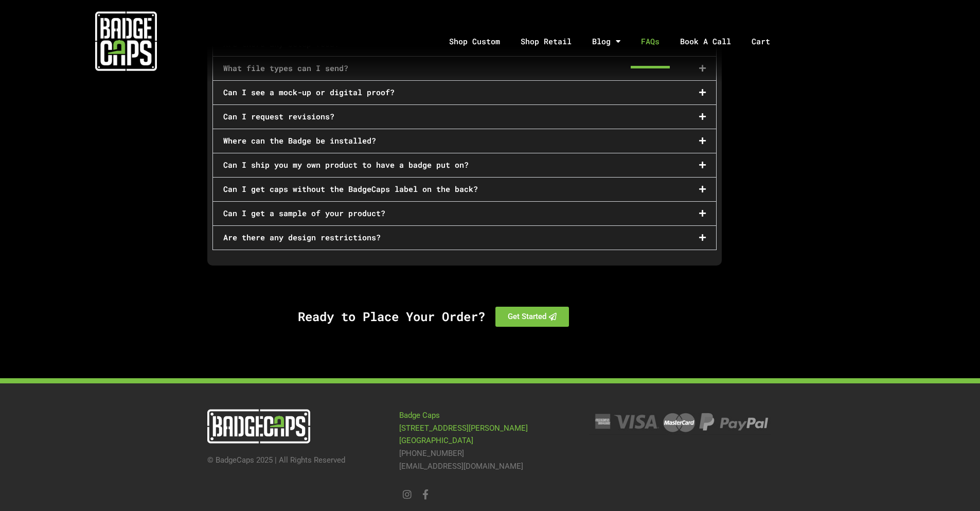  What do you see at coordinates (302, 237) in the screenshot?
I see `a: Are there any design restrictions?` at bounding box center [302, 237].